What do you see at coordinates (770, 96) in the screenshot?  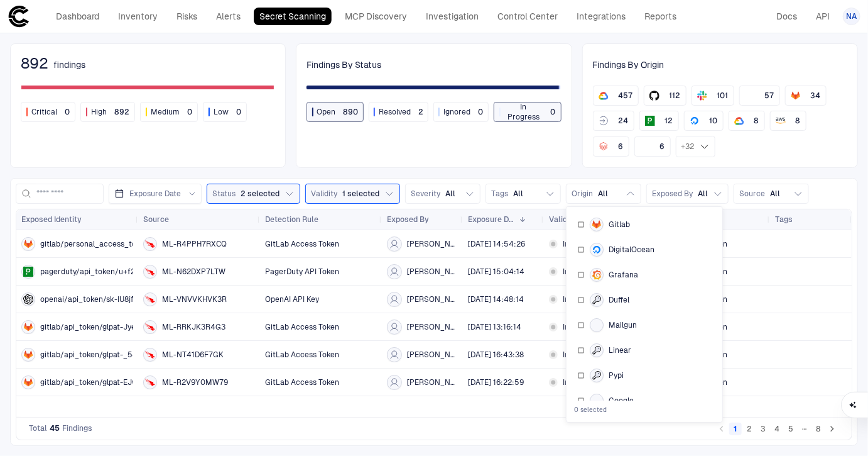 I see `span: 57` at bounding box center [770, 96].